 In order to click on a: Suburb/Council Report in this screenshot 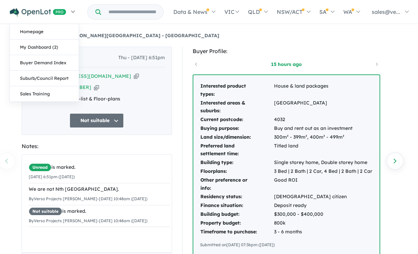, I will do `click(44, 78)`.